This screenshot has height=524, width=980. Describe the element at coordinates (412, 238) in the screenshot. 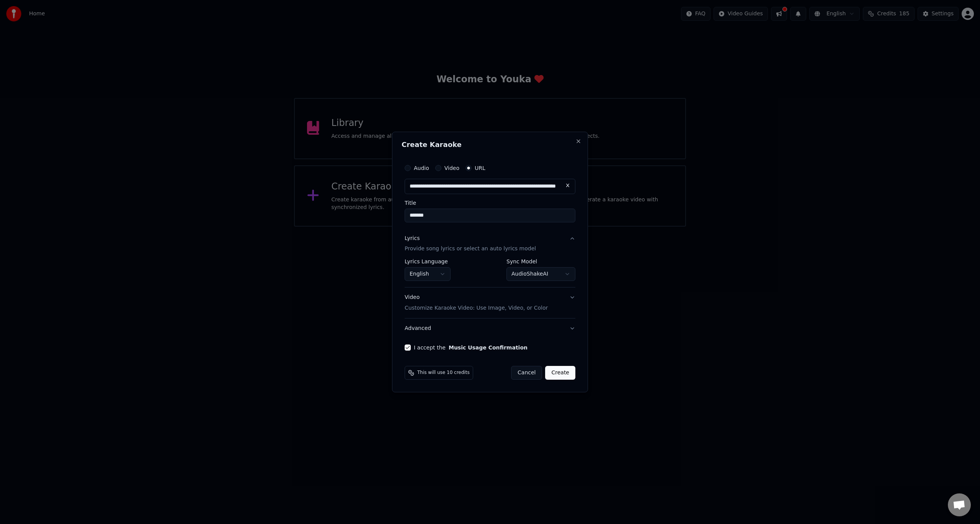

I see `div: Lyrics` at that location.